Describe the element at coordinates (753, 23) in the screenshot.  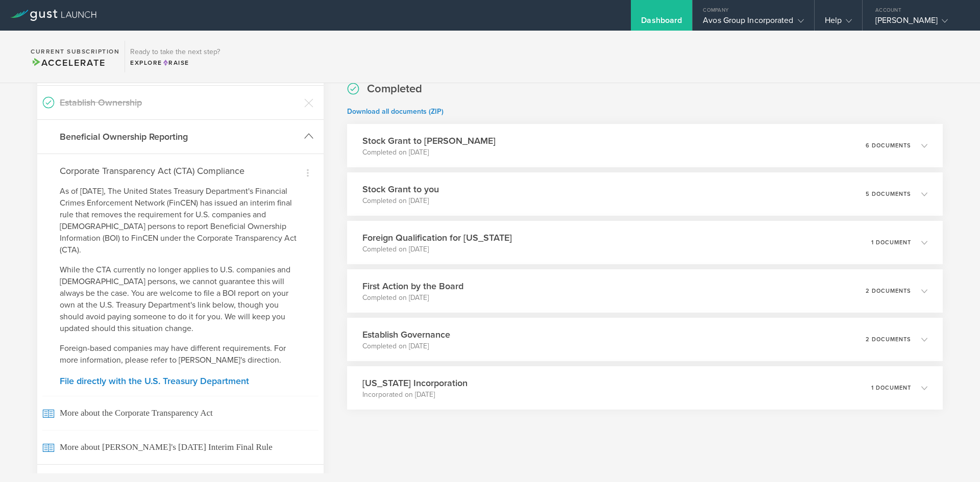
I see `div: Avos Group Incorporated` at that location.